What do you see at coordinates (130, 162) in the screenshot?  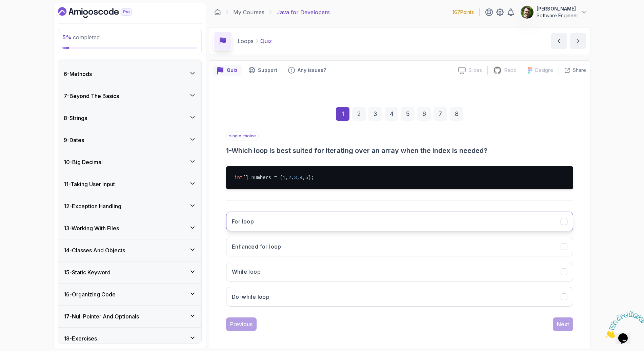 I see `button: 10-Big Decimal` at bounding box center [130, 162].